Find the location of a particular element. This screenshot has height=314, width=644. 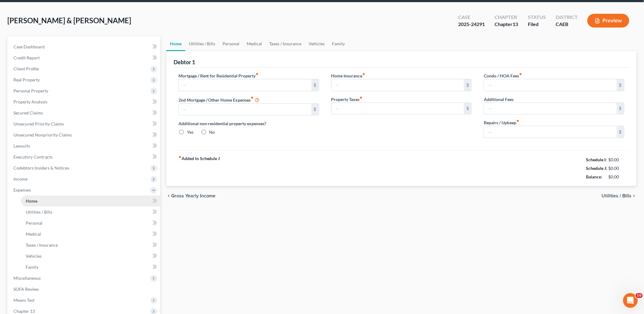

a: Property Analysis is located at coordinates (84, 102).